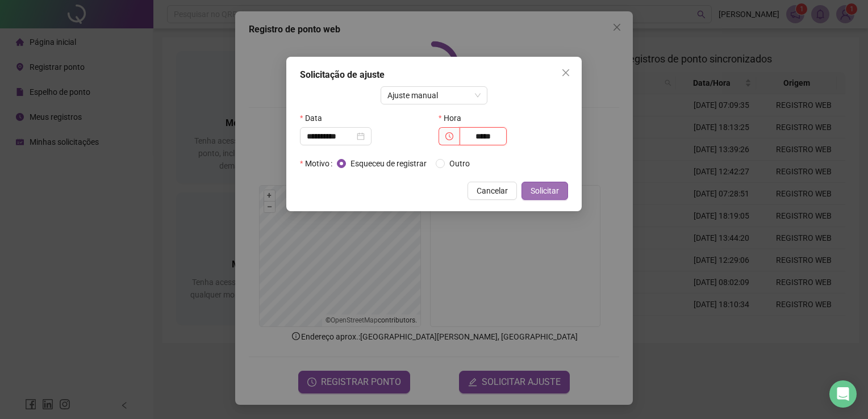 This screenshot has height=419, width=868. I want to click on label: Data, so click(315, 118).